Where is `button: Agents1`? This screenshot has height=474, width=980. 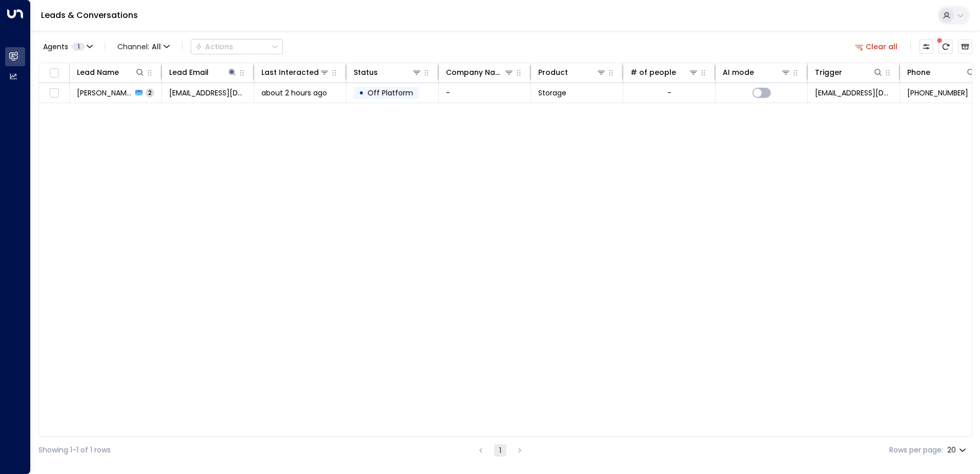 button: Agents1 is located at coordinates (67, 47).